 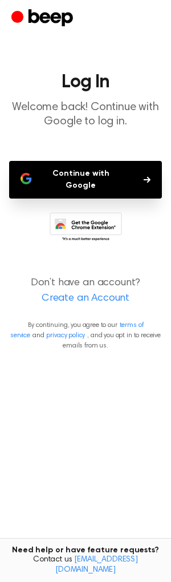 What do you see at coordinates (86, 180) in the screenshot?
I see `button: Continue with Google` at bounding box center [86, 180].